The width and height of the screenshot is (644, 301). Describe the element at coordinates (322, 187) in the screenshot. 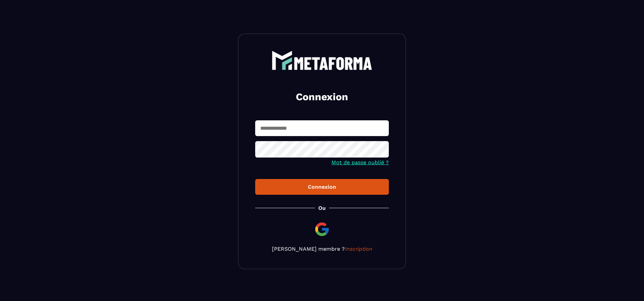

I see `button: Connexion` at that location.